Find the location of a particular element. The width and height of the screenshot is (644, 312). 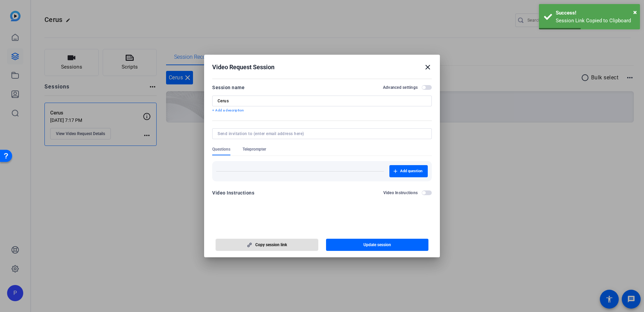

div: Video Instructions is located at coordinates (233, 193).